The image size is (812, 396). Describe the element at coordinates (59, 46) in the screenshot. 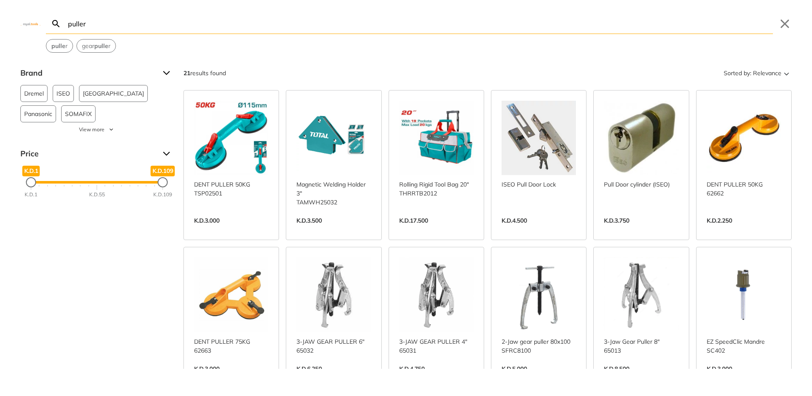

I see `div: Suggestion: puller` at that location.